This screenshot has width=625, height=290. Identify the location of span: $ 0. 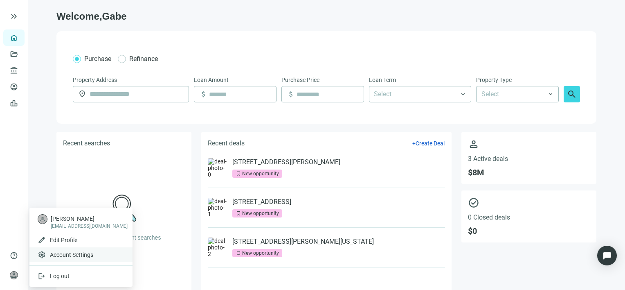
(529, 231).